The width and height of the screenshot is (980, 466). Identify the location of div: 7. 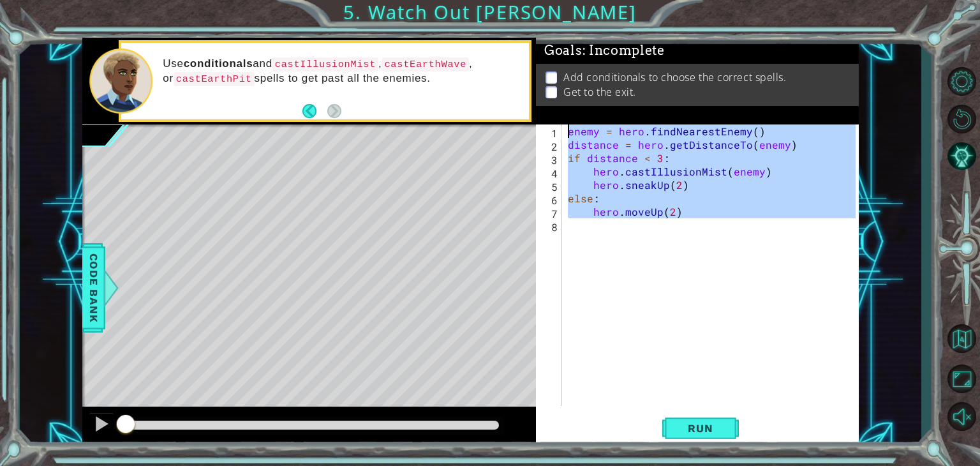
(550, 213).